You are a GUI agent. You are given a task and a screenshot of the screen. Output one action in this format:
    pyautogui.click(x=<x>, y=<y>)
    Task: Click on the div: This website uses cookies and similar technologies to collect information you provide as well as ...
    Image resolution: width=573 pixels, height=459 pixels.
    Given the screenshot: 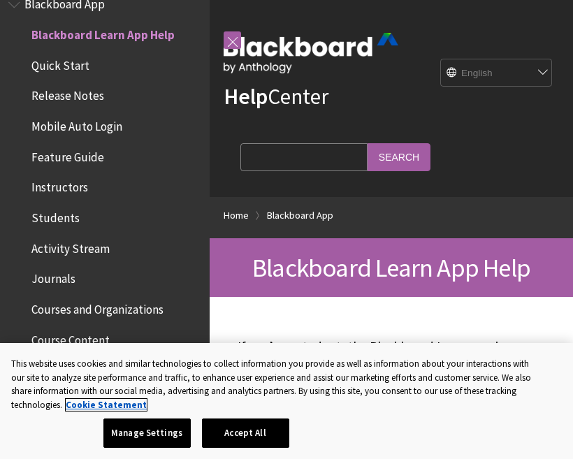 What is the action you would take?
    pyautogui.click(x=272, y=384)
    